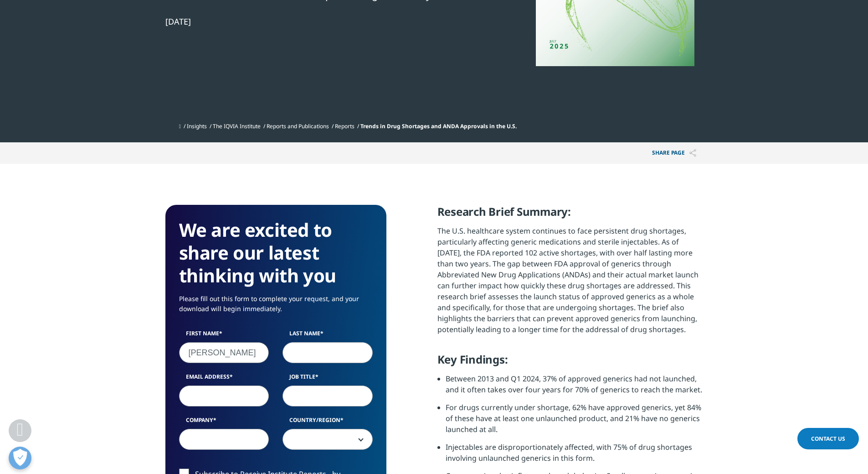 The height and width of the screenshot is (474, 868). What do you see at coordinates (236, 126) in the screenshot?
I see `a: The IQVIA Institute` at bounding box center [236, 126].